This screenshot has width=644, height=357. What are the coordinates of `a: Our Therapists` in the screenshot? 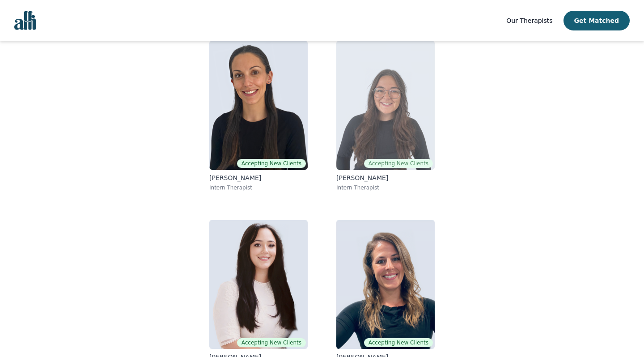 It's located at (529, 20).